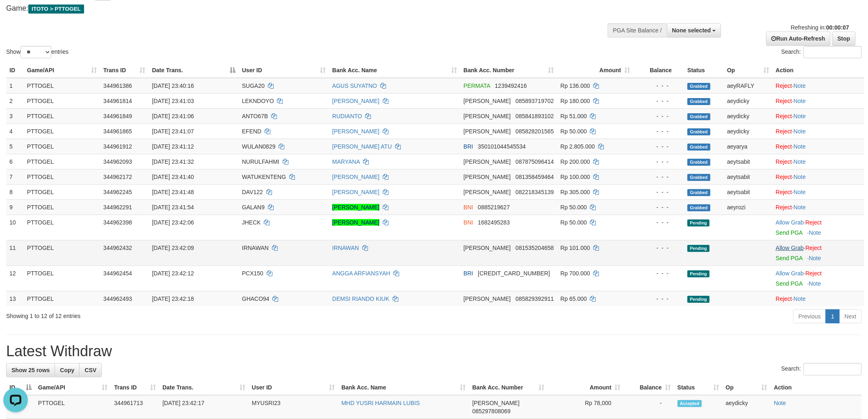 The image size is (868, 419). I want to click on span: 344961814, so click(118, 101).